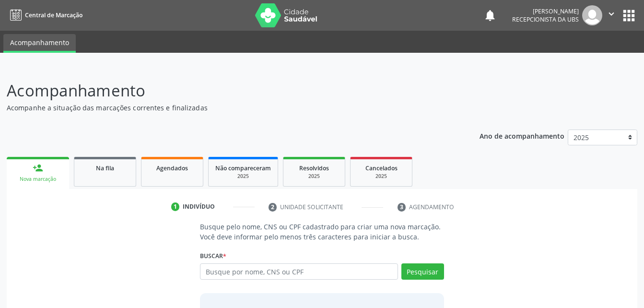 The height and width of the screenshot is (308, 644). I want to click on div: person_add, so click(38, 168).